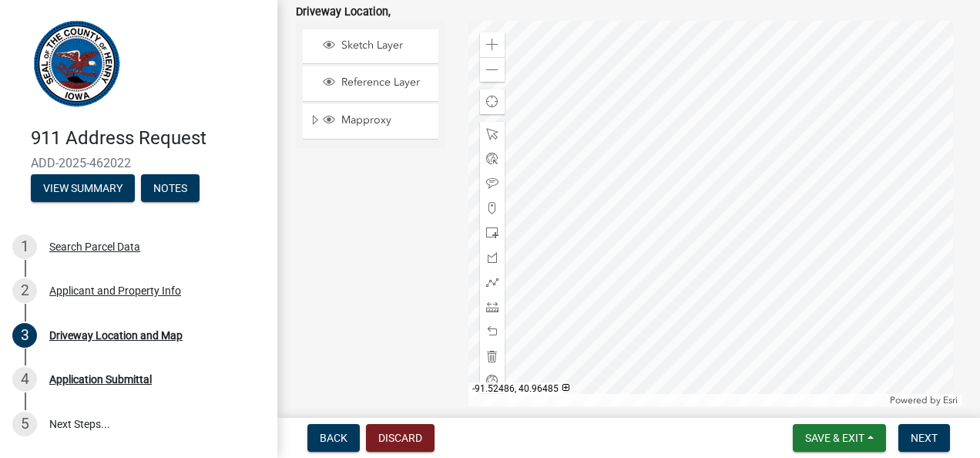  Describe the element at coordinates (83, 189) in the screenshot. I see `wm-modal-confirm: Summary` at that location.